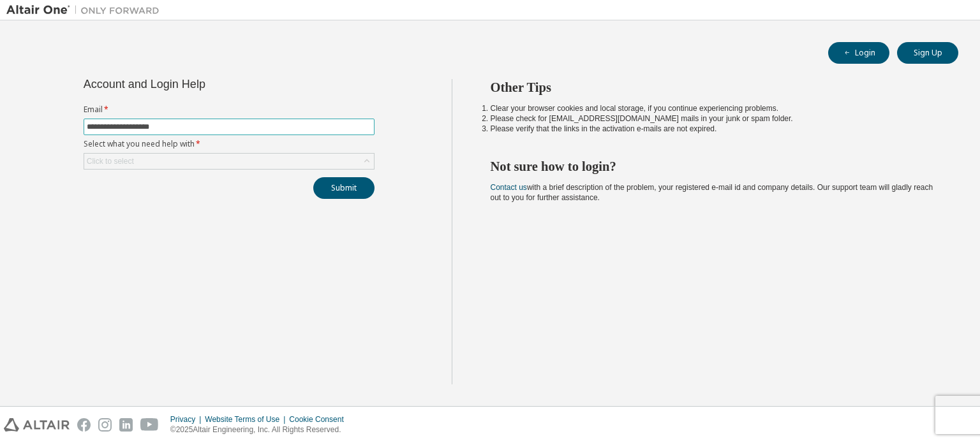 The image size is (980, 443). What do you see at coordinates (713, 88) in the screenshot?
I see `h2: Other Tips` at bounding box center [713, 88].